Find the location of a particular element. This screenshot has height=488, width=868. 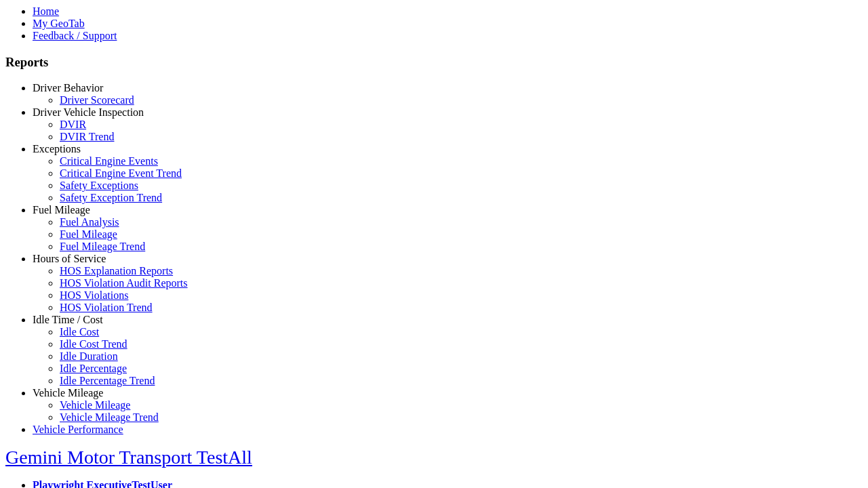

a: Gemini Motor Transport TestAll is located at coordinates (129, 457).